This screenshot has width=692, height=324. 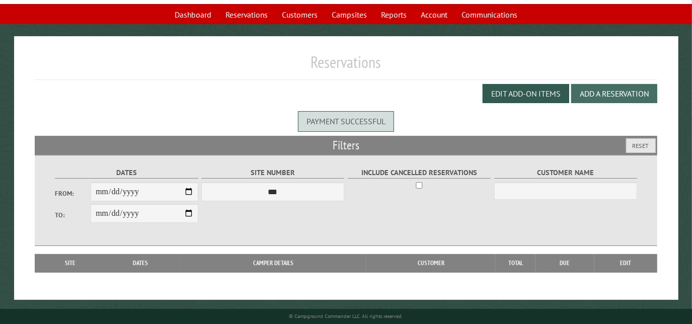 What do you see at coordinates (419, 173) in the screenshot?
I see `label: Include Cancelled Reservations` at bounding box center [419, 173].